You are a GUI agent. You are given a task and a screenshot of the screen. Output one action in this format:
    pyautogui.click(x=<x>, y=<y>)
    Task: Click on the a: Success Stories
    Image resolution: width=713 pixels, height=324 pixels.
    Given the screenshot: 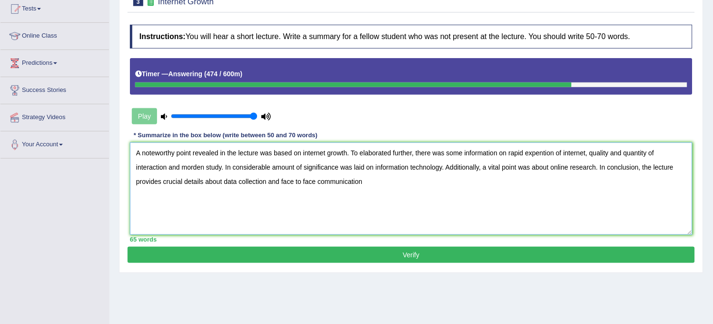 What is the action you would take?
    pyautogui.click(x=55, y=89)
    